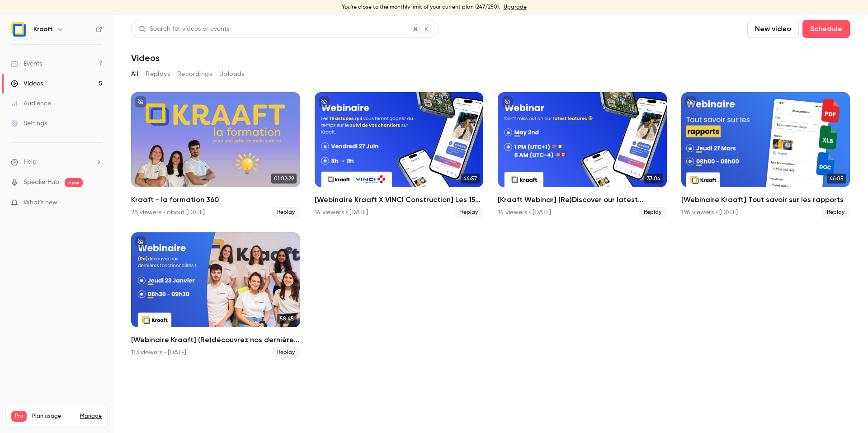  Describe the element at coordinates (399, 155) in the screenshot. I see `li: [Webinaire Kraaft X VINCI Construction] Les 15 astuces qui vous feront gagner du temps sur le sui...` at that location.